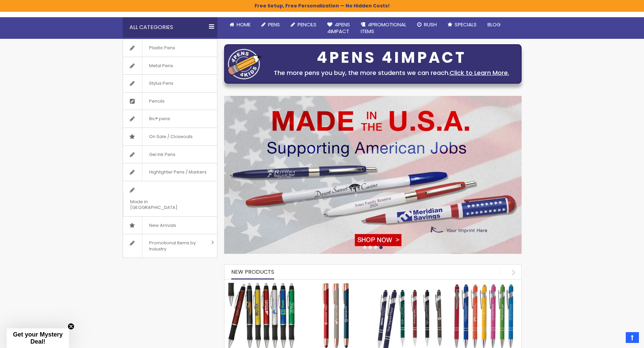 The width and height of the screenshot is (644, 348). I want to click on a: The Barton Custom Pens Special Offer, so click(262, 286).